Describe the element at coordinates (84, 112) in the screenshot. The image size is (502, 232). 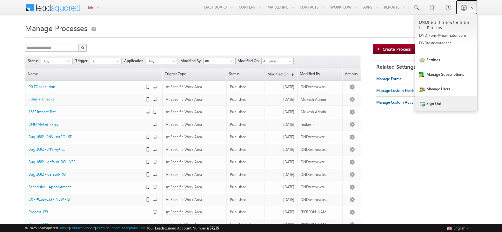
I see `a: 1682 Impact Test` at that location.